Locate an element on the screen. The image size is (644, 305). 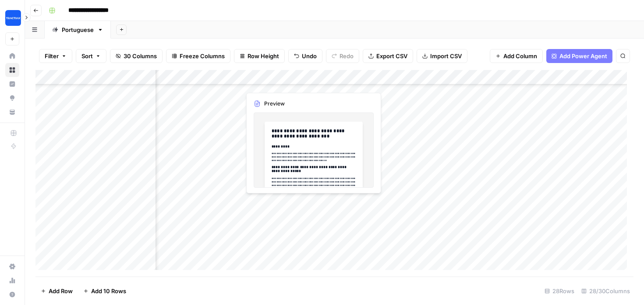
span: Filter is located at coordinates (51, 56).